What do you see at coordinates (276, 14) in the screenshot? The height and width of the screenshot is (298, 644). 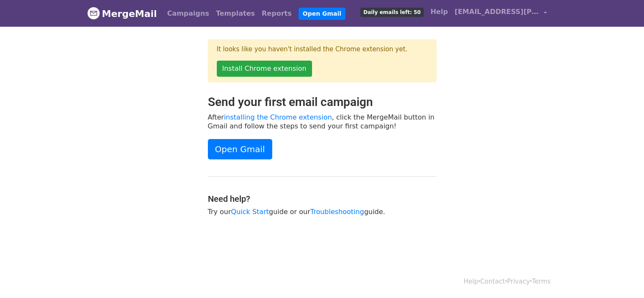 I see `a: Reports` at bounding box center [276, 14].